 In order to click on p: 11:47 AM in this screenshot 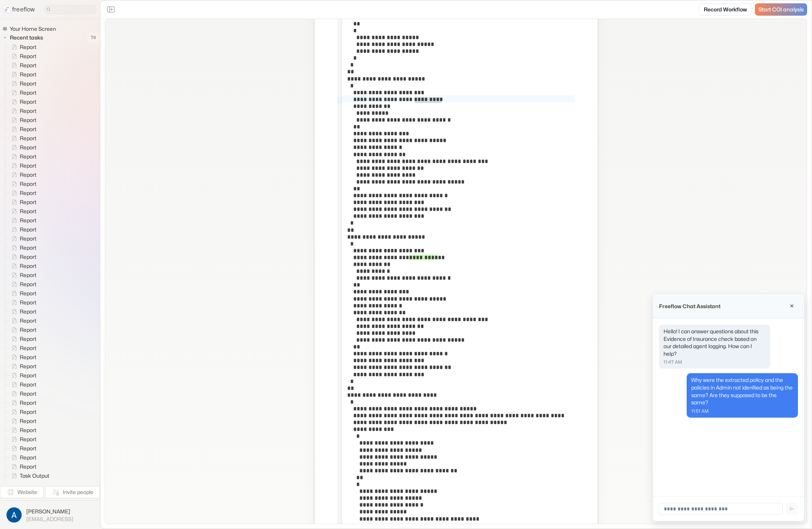, I will do `click(714, 362)`.